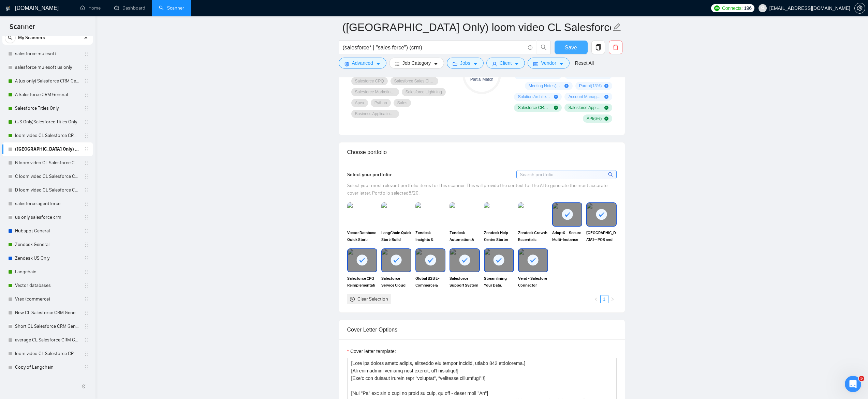  Describe the element at coordinates (585, 97) in the screenshot. I see `span: Account Management ( 6 %)` at that location.